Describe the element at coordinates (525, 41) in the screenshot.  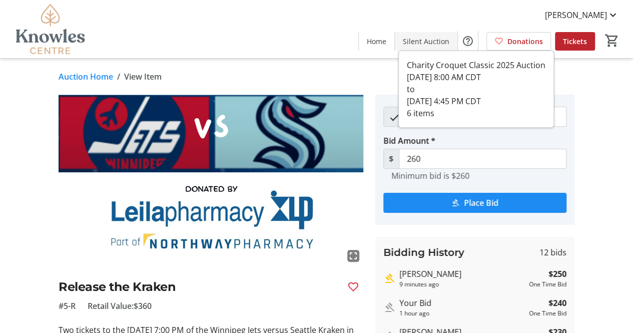
I see `span: Donations` at that location.